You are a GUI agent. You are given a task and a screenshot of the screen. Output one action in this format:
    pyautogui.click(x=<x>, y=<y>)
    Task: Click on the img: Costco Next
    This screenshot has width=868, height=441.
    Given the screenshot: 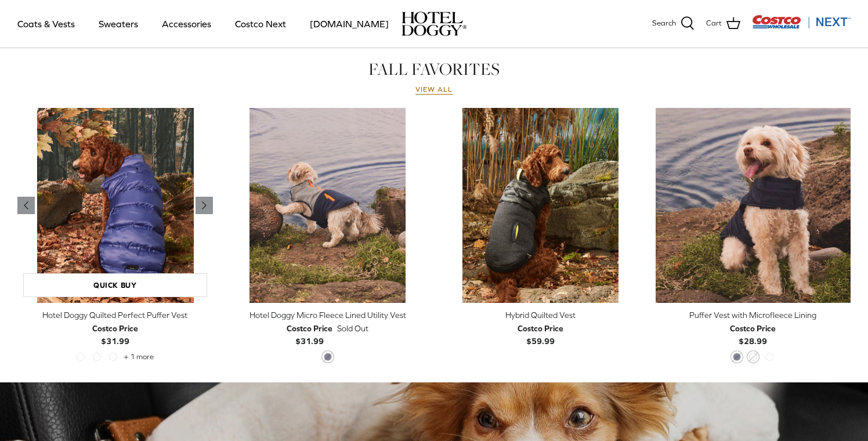 What is the action you would take?
    pyautogui.click(x=801, y=21)
    